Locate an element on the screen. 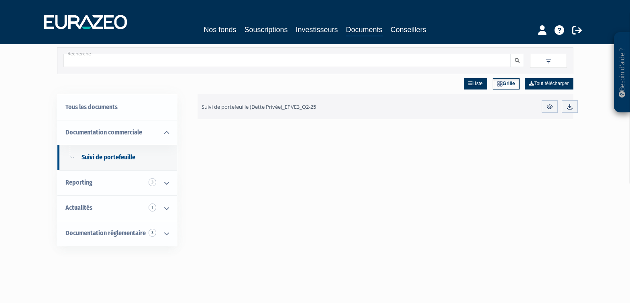  a: Documentation règlementaire 3 is located at coordinates (117, 233).